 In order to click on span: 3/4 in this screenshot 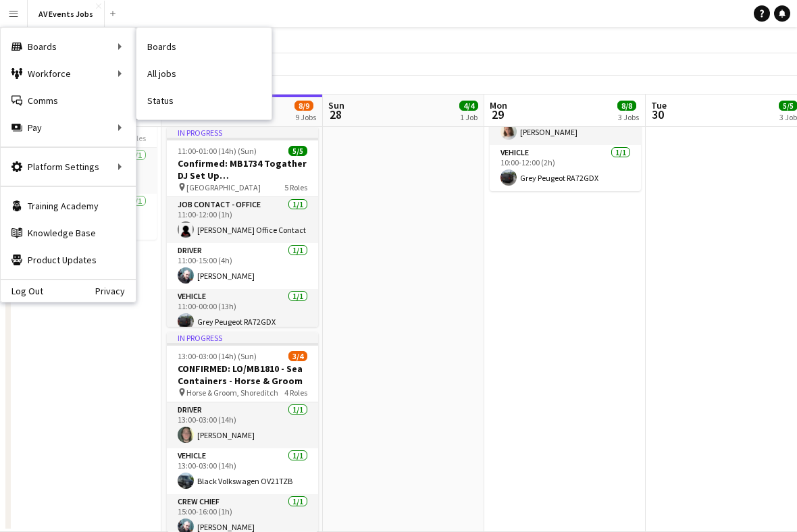, I will do `click(298, 356)`.